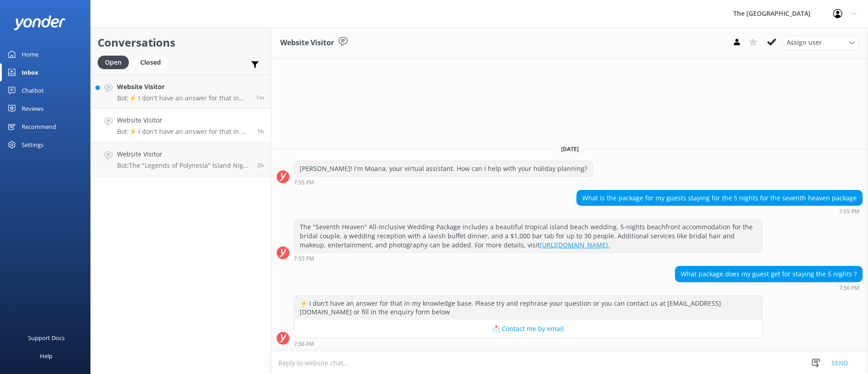 Image resolution: width=868 pixels, height=374 pixels. What do you see at coordinates (821, 43) in the screenshot?
I see `div: Assign User` at bounding box center [821, 43].